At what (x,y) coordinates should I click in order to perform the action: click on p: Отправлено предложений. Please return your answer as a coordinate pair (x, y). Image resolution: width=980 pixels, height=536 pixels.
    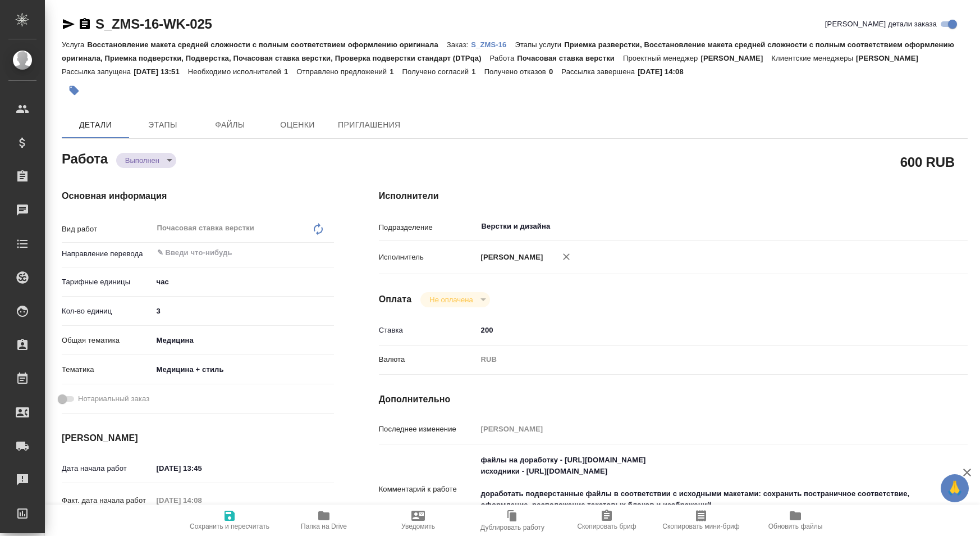
    Looking at the image, I should click on (343, 71).